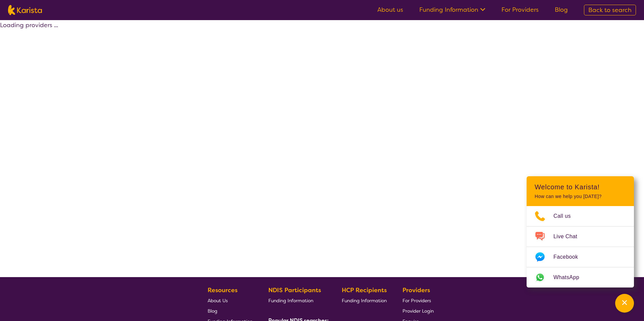 Image resolution: width=644 pixels, height=321 pixels. I want to click on a: Provider Login, so click(418, 311).